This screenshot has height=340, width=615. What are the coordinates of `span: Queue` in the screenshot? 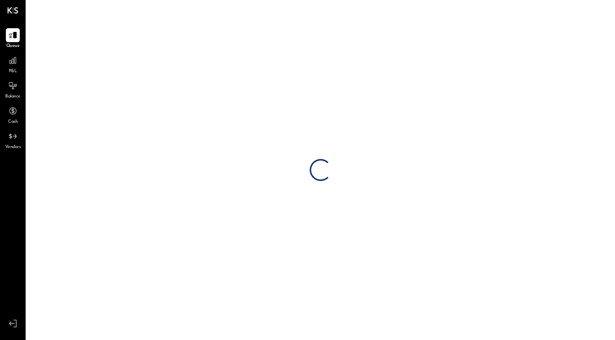 It's located at (13, 46).